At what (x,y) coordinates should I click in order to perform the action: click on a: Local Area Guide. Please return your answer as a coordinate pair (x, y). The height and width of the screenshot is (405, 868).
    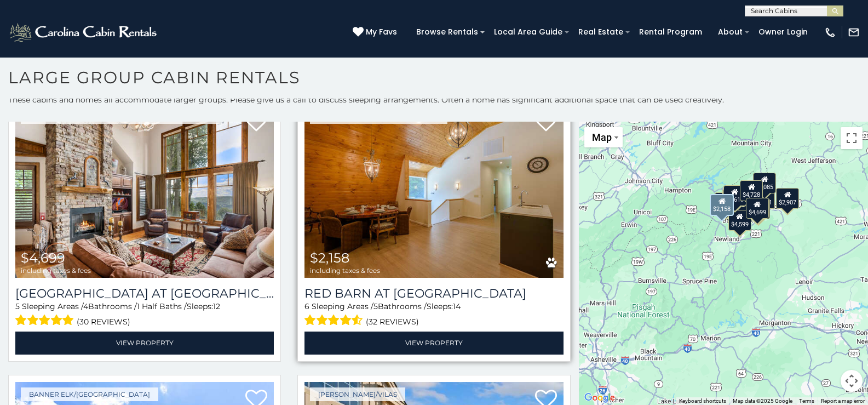
    Looking at the image, I should click on (528, 32).